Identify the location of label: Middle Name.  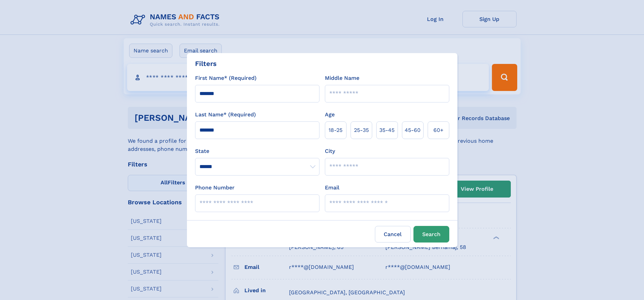
(342, 78).